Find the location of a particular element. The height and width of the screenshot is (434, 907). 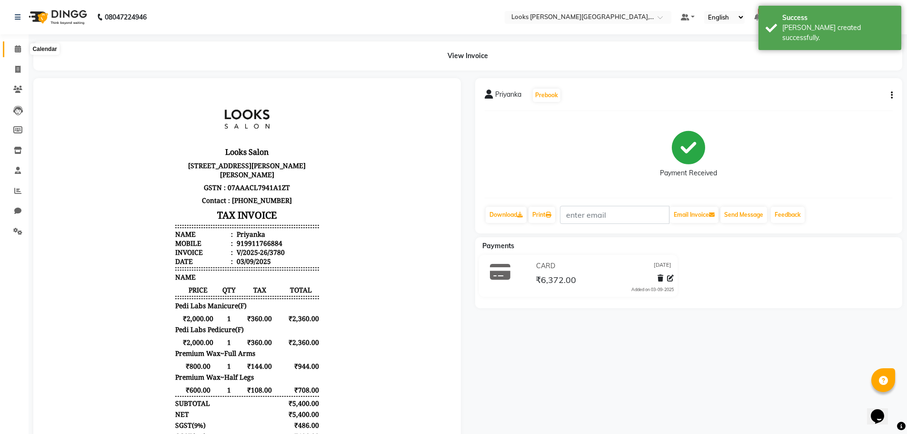

a: Download is located at coordinates (506, 215).